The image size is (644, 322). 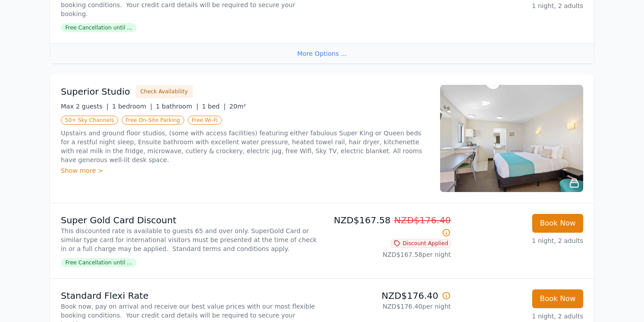 What do you see at coordinates (388, 307) in the screenshot?
I see `p: NZD$176.40 per night` at bounding box center [388, 307].